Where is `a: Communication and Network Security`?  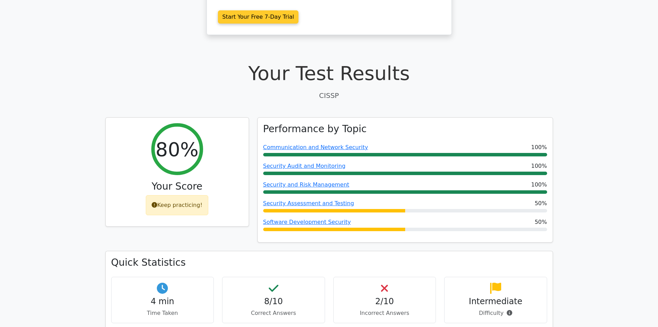
a: Communication and Network Security is located at coordinates (316, 147).